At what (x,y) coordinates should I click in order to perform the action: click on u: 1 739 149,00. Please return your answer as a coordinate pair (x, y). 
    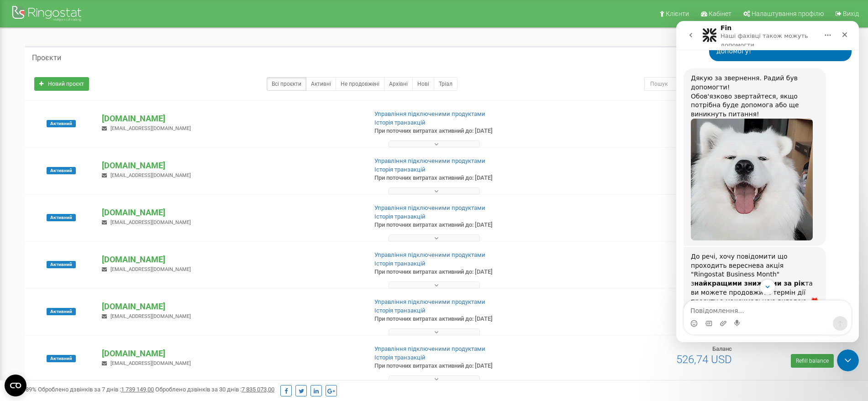
    Looking at the image, I should click on (138, 389).